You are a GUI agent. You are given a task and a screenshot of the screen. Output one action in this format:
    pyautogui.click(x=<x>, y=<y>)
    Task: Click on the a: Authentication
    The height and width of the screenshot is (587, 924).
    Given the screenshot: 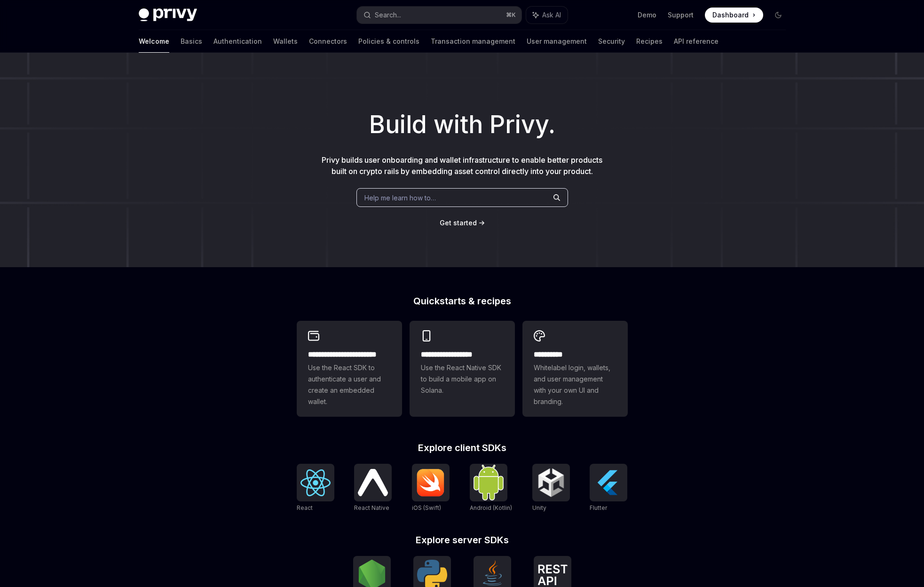 What is the action you would take?
    pyautogui.click(x=238, y=41)
    